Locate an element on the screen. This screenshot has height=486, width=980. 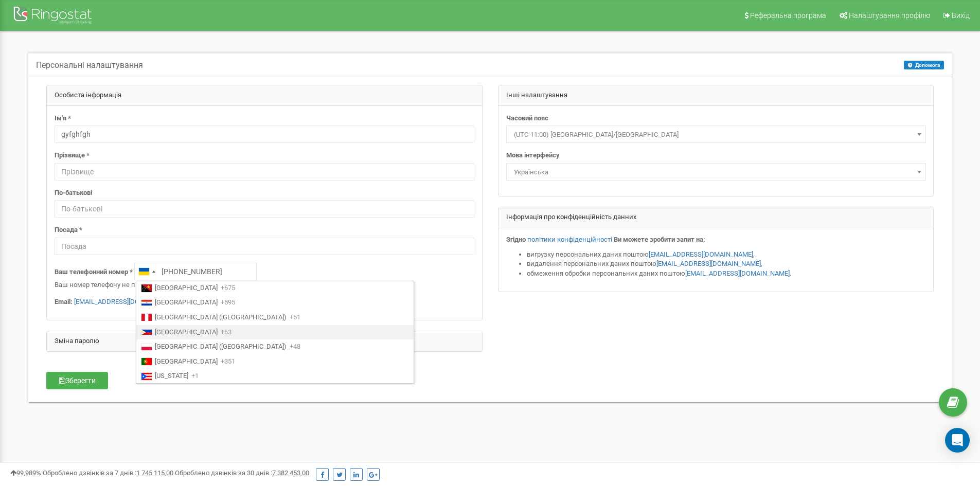
div: Особиста інформація is located at coordinates (264, 96).